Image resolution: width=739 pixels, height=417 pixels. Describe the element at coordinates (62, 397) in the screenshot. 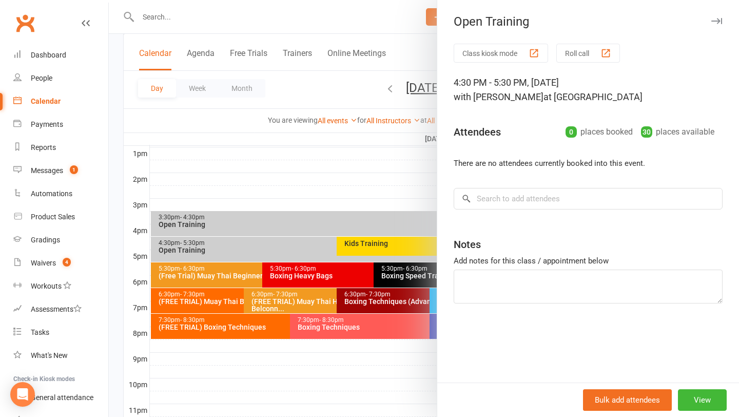

I see `div: General attendance` at that location.